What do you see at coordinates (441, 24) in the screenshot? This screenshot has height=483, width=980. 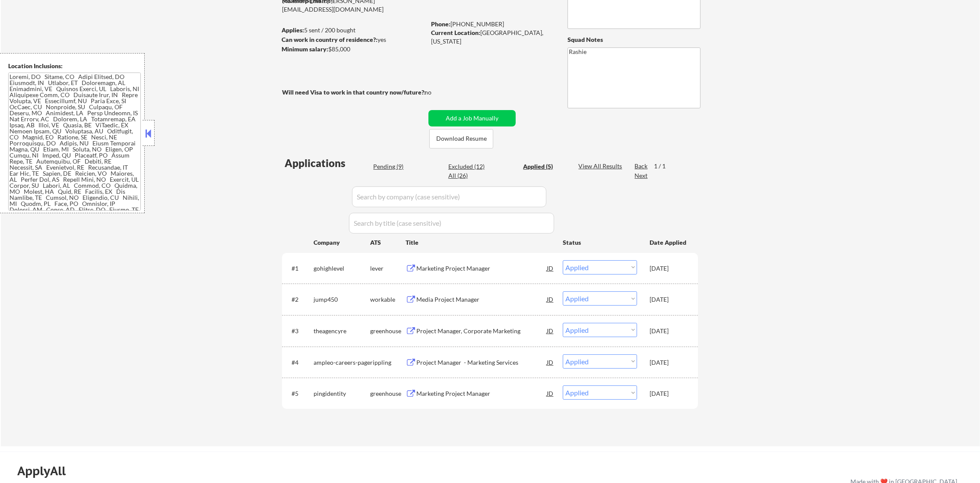 I see `strong: Phone:` at bounding box center [441, 24].